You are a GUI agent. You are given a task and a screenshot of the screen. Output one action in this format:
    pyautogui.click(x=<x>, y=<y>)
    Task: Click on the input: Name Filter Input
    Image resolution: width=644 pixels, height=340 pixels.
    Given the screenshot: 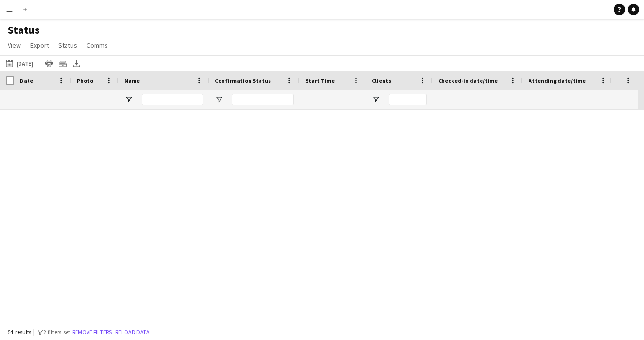 What is the action you would take?
    pyautogui.click(x=173, y=100)
    